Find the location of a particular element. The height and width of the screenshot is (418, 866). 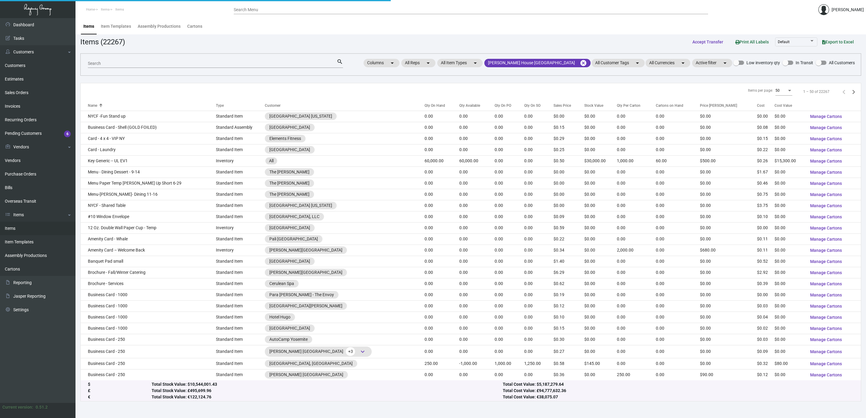

button: Previous page is located at coordinates (844, 92).